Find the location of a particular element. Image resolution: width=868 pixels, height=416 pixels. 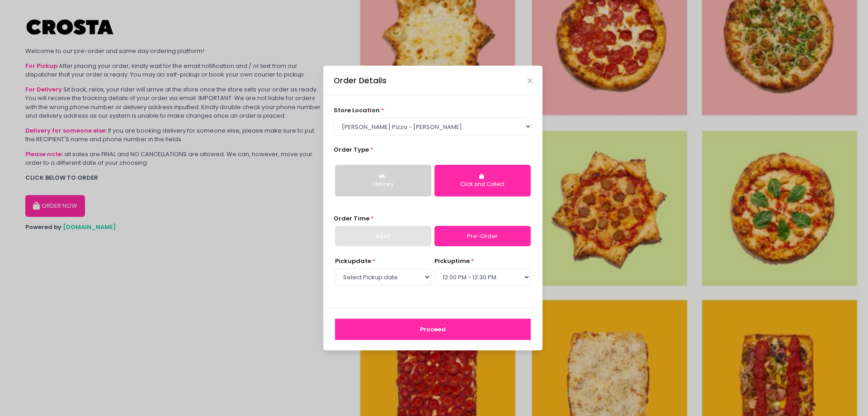

button: Proceed is located at coordinates (433, 329).